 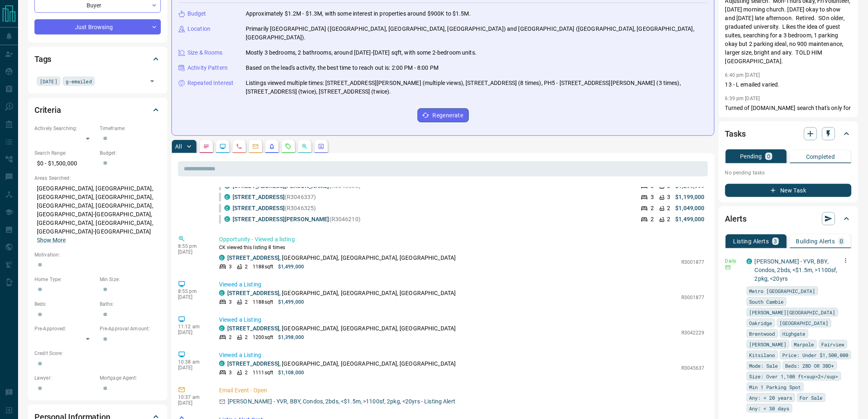 I want to click on span: For Sale, so click(x=811, y=398).